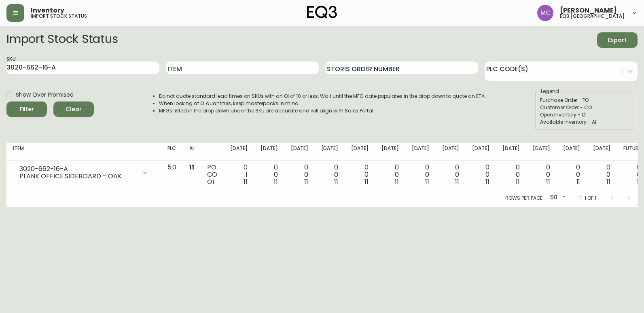  I want to click on button: Clear, so click(74, 109).